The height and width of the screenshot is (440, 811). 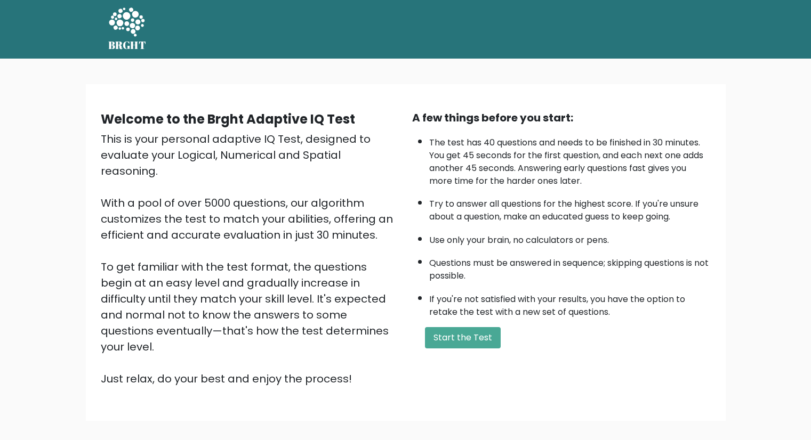 I want to click on button: Start the Test, so click(x=463, y=338).